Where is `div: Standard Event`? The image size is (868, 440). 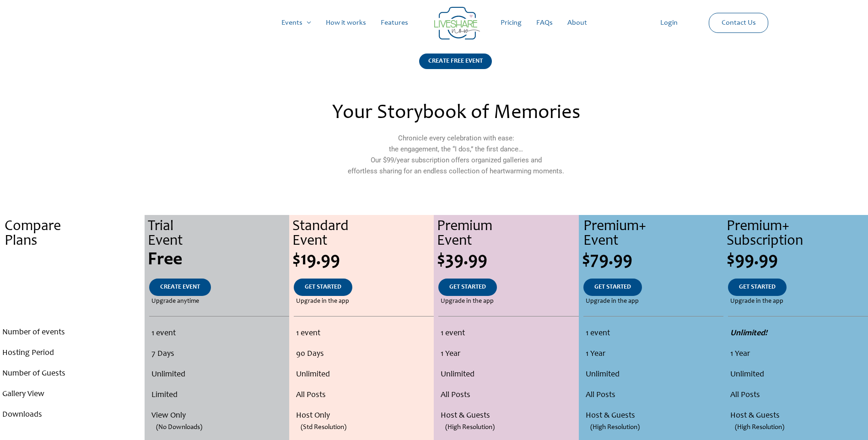
div: Standard Event is located at coordinates (363, 234).